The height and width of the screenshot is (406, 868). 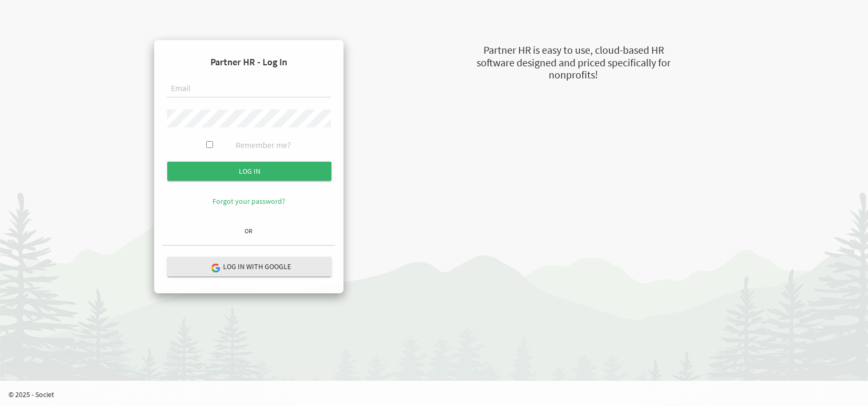 What do you see at coordinates (249, 231) in the screenshot?
I see `h6: OR` at bounding box center [249, 231].